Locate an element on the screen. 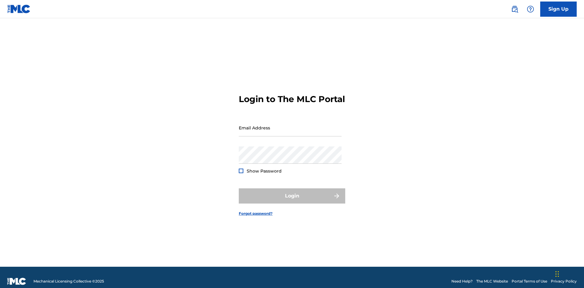  img: logo is located at coordinates (17, 282).